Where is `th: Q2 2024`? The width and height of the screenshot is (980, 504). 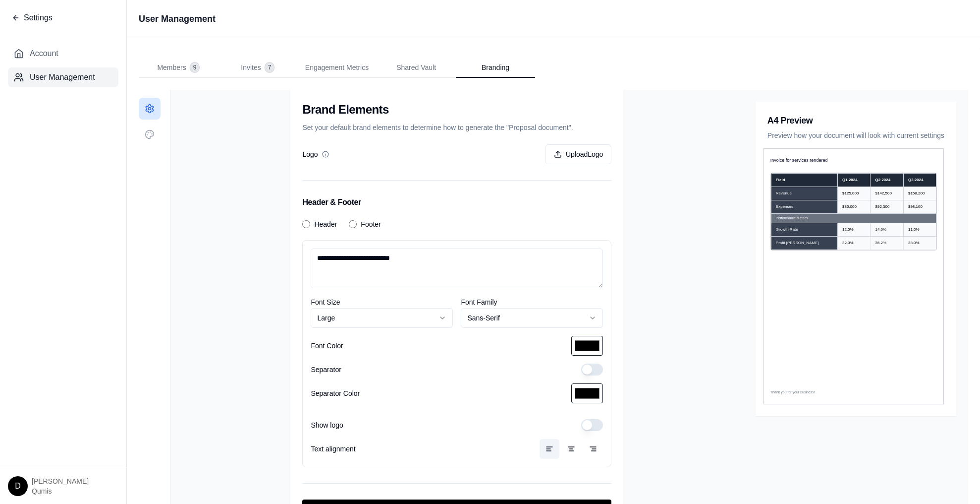 th: Q2 2024 is located at coordinates (887, 180).